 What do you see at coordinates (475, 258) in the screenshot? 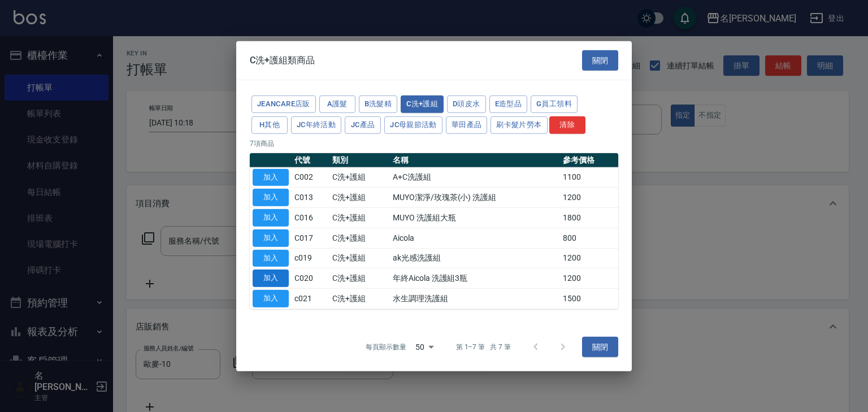
I see `td: ak光感洗護組` at bounding box center [475, 258].